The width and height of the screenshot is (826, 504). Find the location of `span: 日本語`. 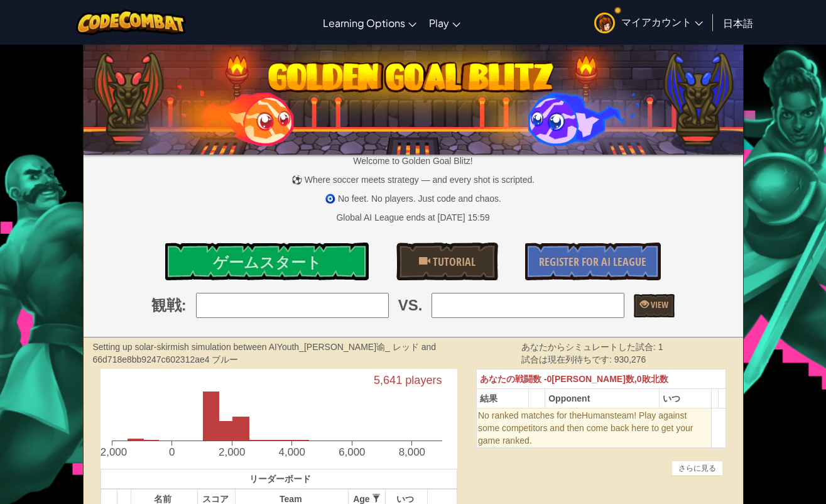

span: 日本語 is located at coordinates (739, 22).